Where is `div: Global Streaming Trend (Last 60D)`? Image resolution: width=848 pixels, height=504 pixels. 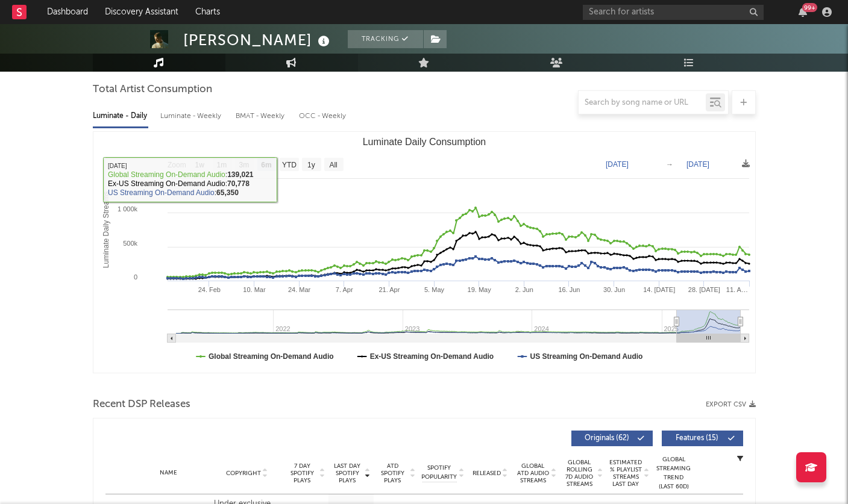
div: Global Streaming Trend (Last 60D) is located at coordinates (674, 473).